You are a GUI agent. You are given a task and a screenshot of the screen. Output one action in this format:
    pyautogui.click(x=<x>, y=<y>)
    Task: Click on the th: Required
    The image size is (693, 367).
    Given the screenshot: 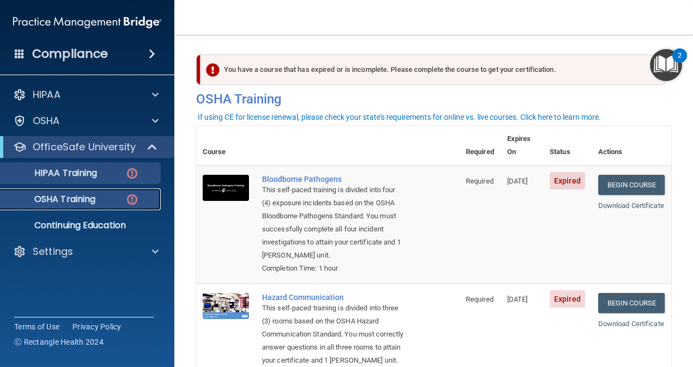 What is the action you would take?
    pyautogui.click(x=480, y=145)
    